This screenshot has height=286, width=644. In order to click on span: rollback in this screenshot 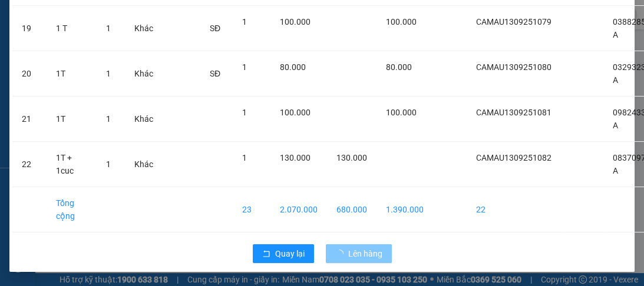, I will do `click(266, 255)`.